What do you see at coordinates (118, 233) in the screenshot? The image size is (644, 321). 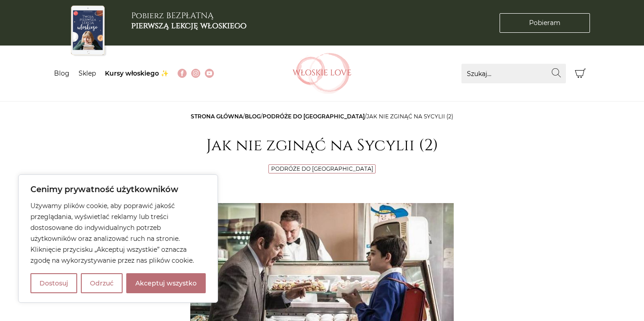 I see `p: Używamy plików cookie, aby poprawić jakość przeglądania, wyświetlać reklamy lub treści dostosowan...` at bounding box center [118, 233].